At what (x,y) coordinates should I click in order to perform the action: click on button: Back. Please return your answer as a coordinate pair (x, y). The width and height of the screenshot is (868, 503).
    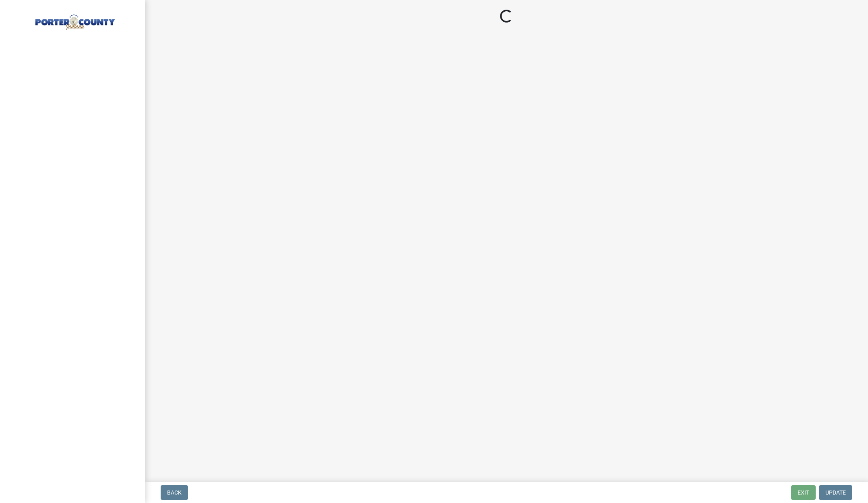
    Looking at the image, I should click on (174, 492).